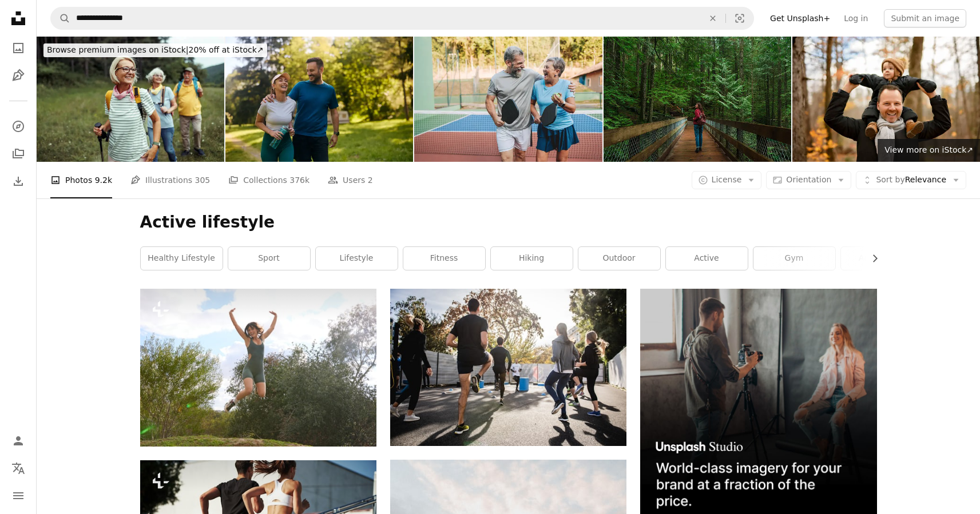  What do you see at coordinates (19, 469) in the screenshot?
I see `button: Language` at bounding box center [19, 469].